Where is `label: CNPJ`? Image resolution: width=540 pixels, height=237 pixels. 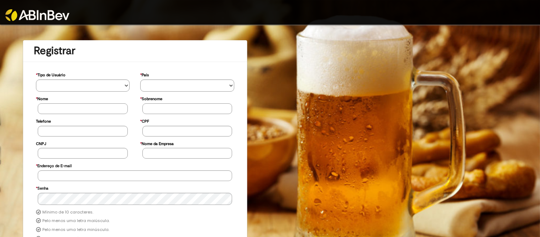
label: CNPJ is located at coordinates (41, 143).